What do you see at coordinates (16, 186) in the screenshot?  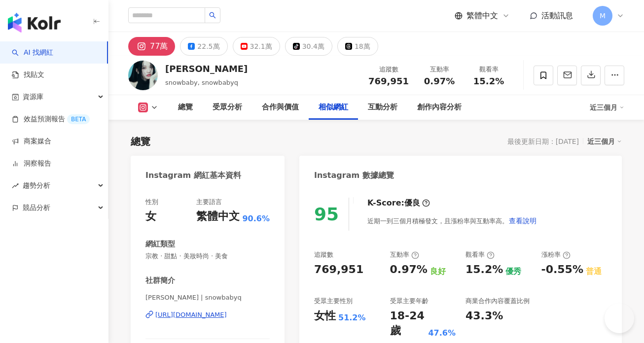 I see `span: rise` at bounding box center [16, 186].